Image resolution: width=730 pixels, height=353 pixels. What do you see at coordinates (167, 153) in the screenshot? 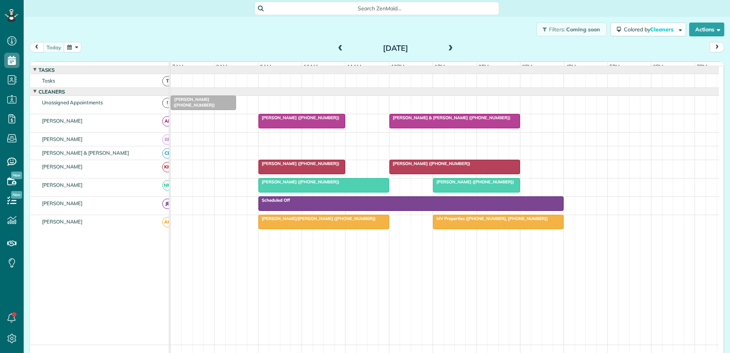
I see `span: CB` at bounding box center [167, 153].